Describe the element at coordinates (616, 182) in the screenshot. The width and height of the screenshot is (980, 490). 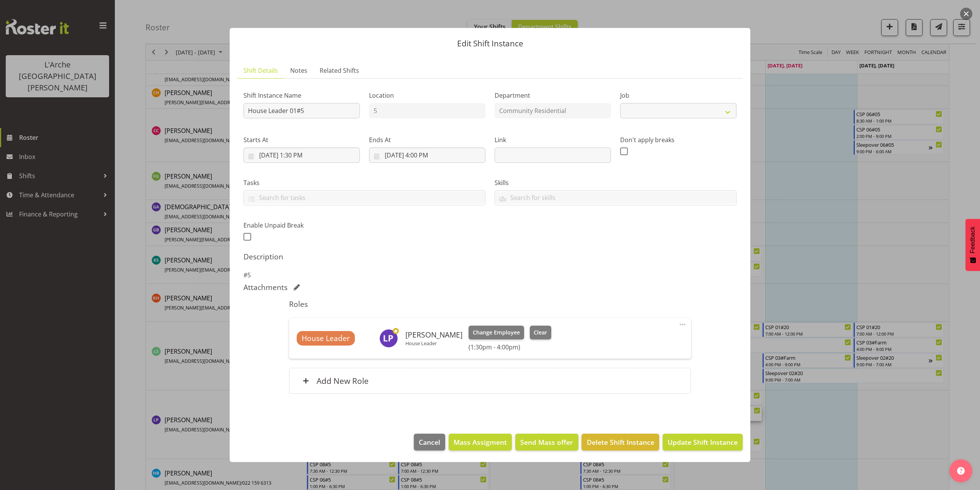
I see `label: Skills` at that location.